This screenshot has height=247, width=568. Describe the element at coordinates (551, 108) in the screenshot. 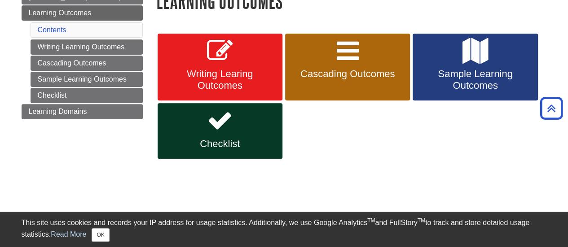

I see `a: Back to Top` at that location.